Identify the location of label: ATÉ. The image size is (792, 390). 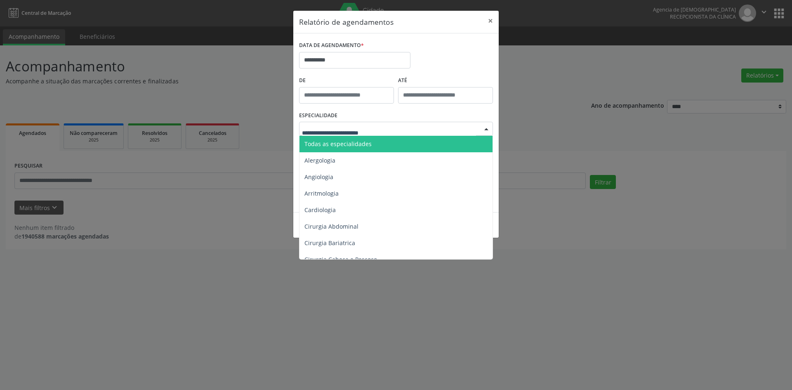
(445, 80).